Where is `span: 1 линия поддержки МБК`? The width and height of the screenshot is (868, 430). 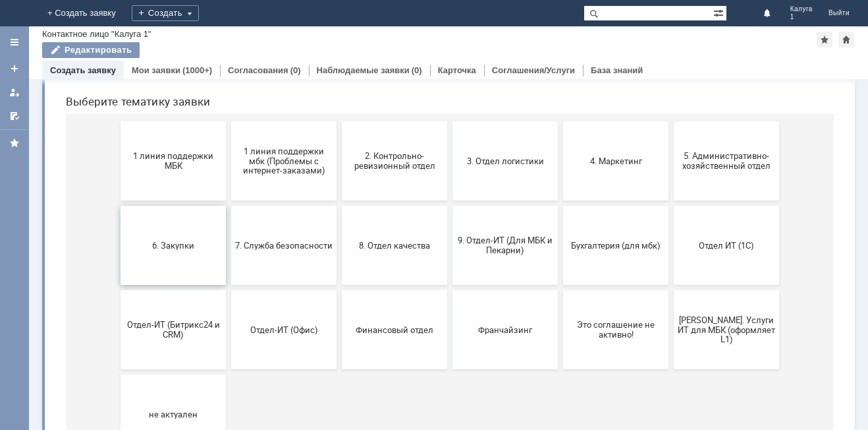
span: 1 линия поддержки МБК is located at coordinates (118, 198).